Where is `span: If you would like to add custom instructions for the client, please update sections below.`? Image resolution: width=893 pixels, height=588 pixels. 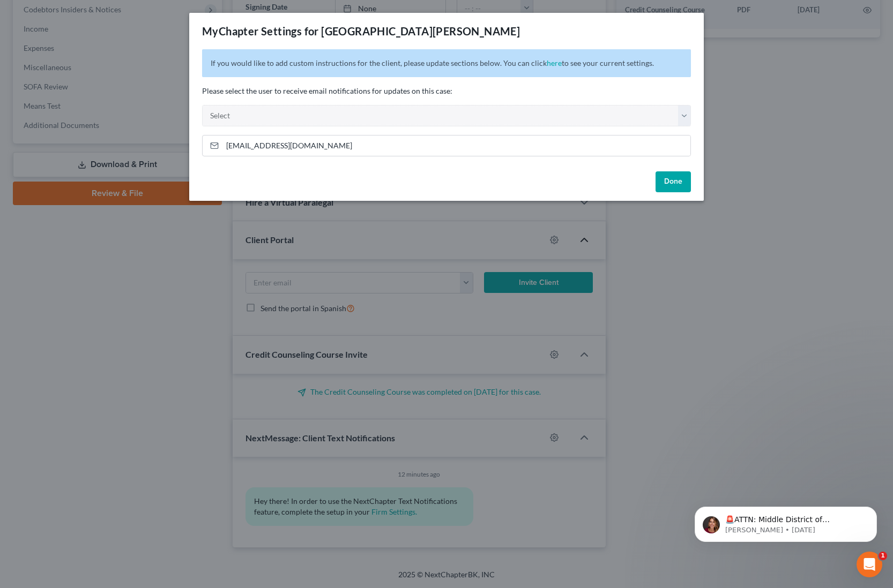 span: If you would like to add custom instructions for the client, please update sections below. is located at coordinates (356, 63).